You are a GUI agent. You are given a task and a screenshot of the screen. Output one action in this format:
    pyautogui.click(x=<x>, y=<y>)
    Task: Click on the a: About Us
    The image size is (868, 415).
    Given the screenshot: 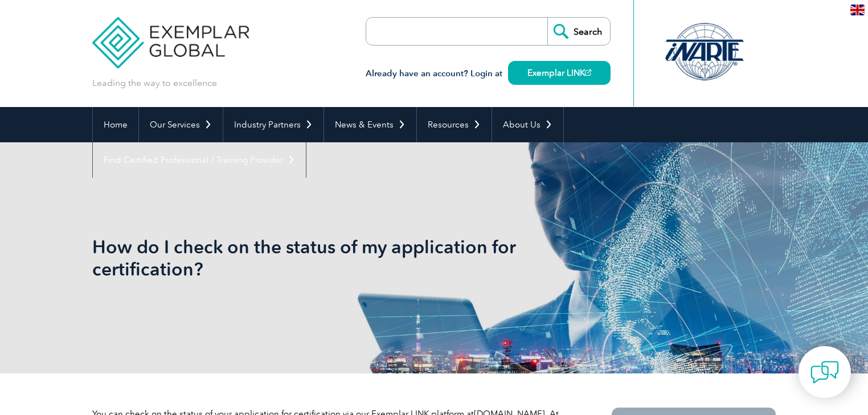 What is the action you would take?
    pyautogui.click(x=527, y=125)
    